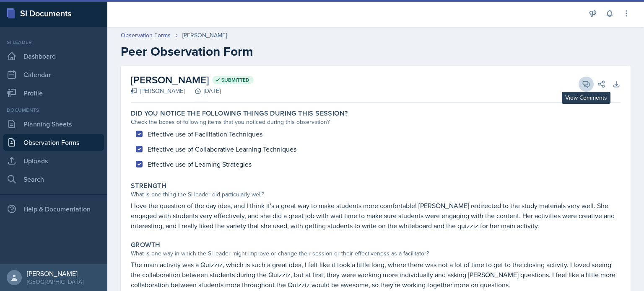 Image resolution: width=644 pixels, height=291 pixels. Describe the element at coordinates (376, 122) in the screenshot. I see `div: Check the boxes of following items that you noticed during this observation?` at that location.